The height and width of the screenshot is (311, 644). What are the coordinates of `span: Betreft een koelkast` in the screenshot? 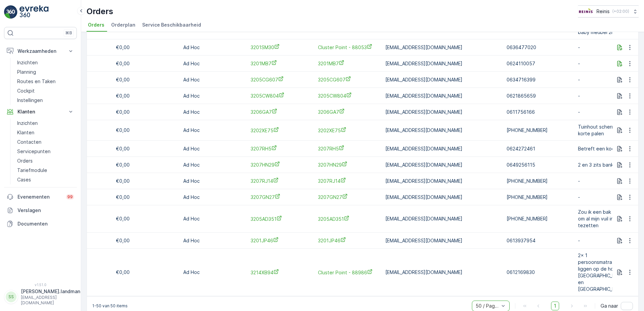 It's located at (605, 149).